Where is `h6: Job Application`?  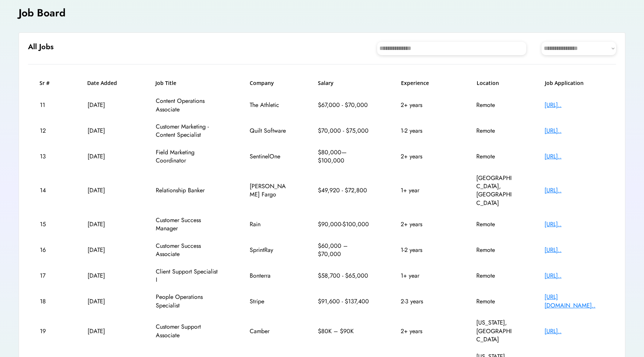 h6: Job Application is located at coordinates (575, 83).